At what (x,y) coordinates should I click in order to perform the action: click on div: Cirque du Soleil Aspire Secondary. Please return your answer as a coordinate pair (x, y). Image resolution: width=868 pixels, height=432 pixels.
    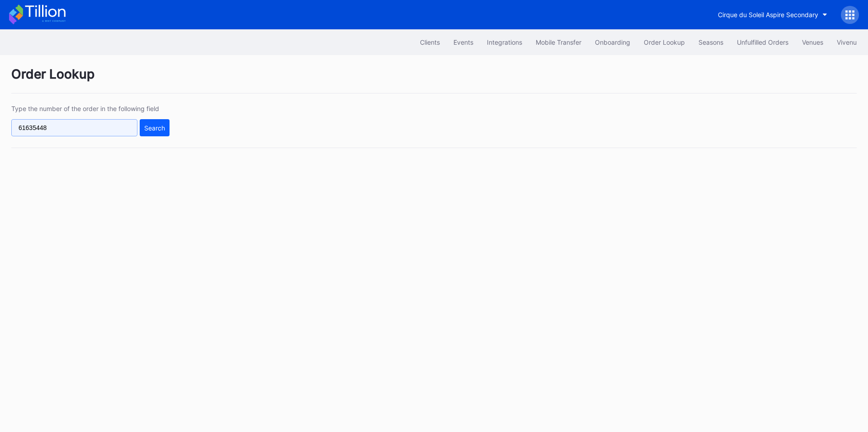
    Looking at the image, I should click on (768, 15).